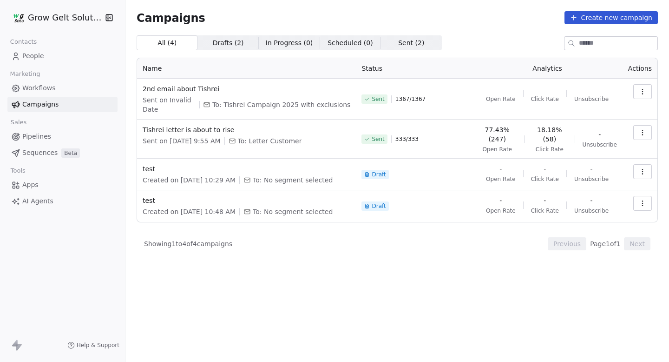  I want to click on a: Apps, so click(62, 185).